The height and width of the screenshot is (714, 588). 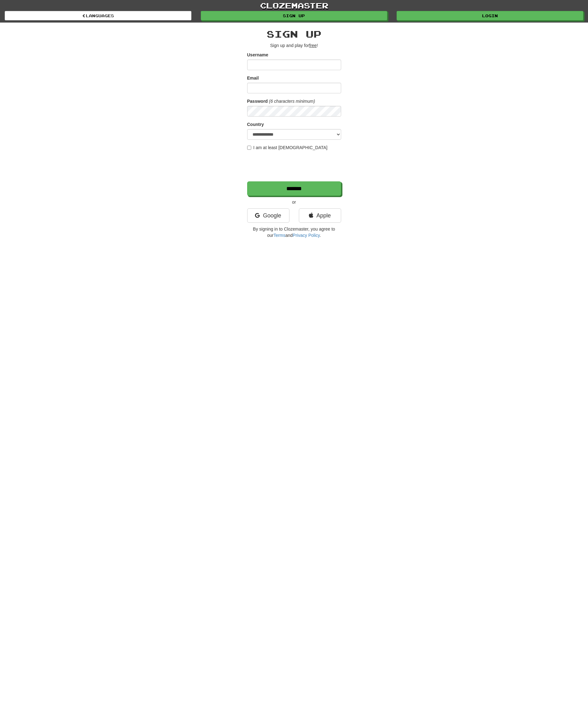 What do you see at coordinates (294, 15) in the screenshot?
I see `a: Sign up` at bounding box center [294, 15].